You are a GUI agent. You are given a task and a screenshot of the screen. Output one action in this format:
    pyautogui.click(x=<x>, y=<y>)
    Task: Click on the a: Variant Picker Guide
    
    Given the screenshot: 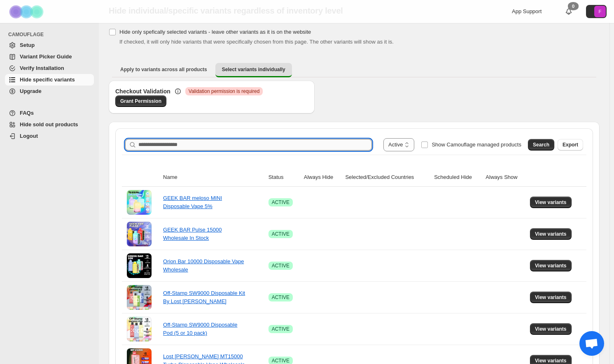 What is the action you would take?
    pyautogui.click(x=49, y=57)
    